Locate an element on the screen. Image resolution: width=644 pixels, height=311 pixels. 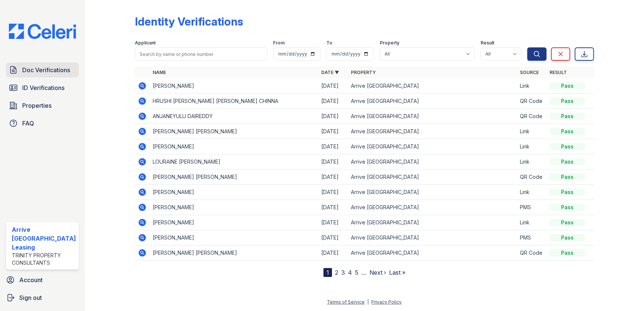
a: Next › is located at coordinates (377, 273).